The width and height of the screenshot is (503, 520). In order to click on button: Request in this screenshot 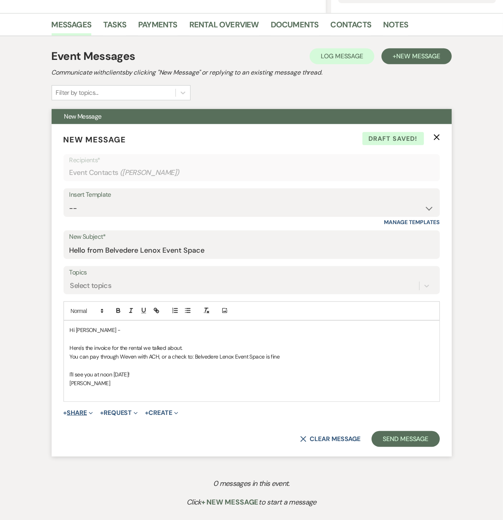, I will do `click(119, 413)`.